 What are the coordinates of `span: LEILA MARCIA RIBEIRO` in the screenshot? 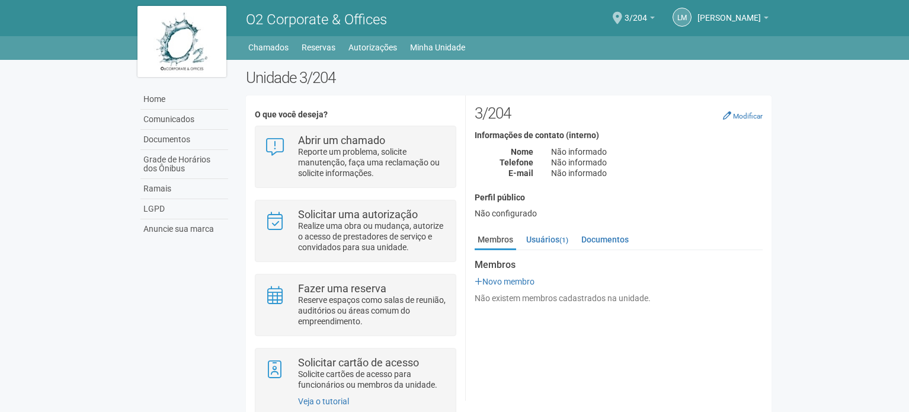 It's located at (729, 12).